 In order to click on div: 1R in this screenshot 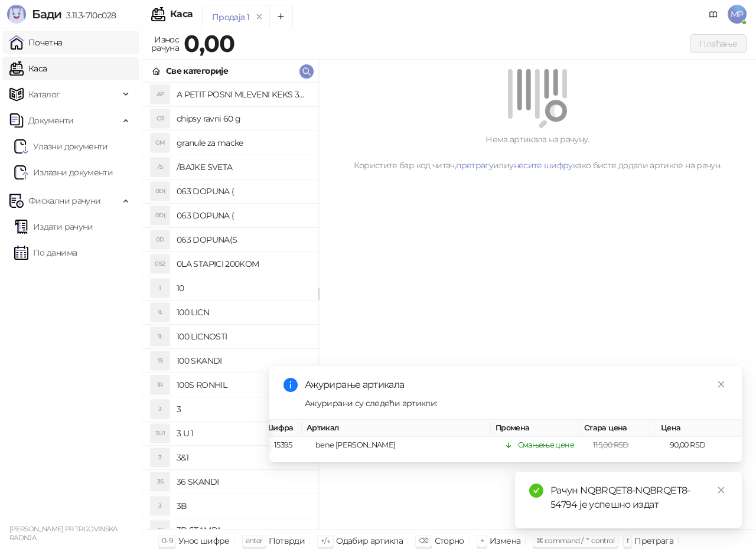, I will do `click(160, 385)`.